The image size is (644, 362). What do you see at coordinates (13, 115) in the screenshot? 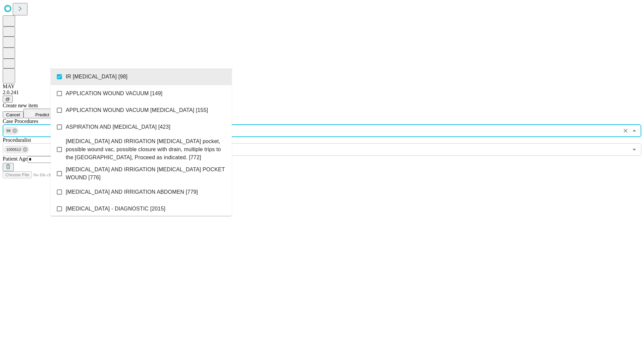
I see `button: Cancel` at bounding box center [13, 115].